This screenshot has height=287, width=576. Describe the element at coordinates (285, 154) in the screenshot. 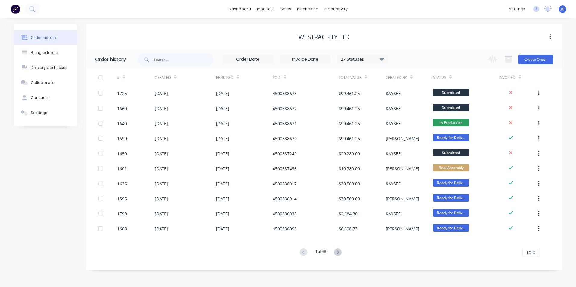

I see `div: 4500837249` at that location.